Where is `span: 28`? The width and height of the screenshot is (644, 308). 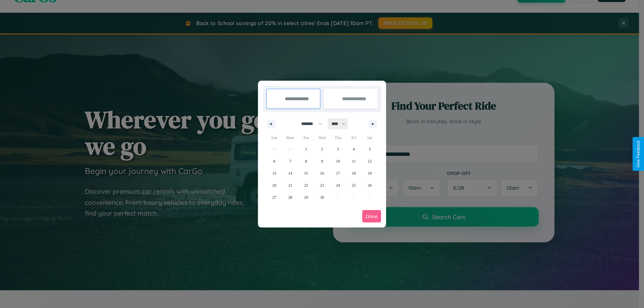
span: 28 is located at coordinates (290, 197).